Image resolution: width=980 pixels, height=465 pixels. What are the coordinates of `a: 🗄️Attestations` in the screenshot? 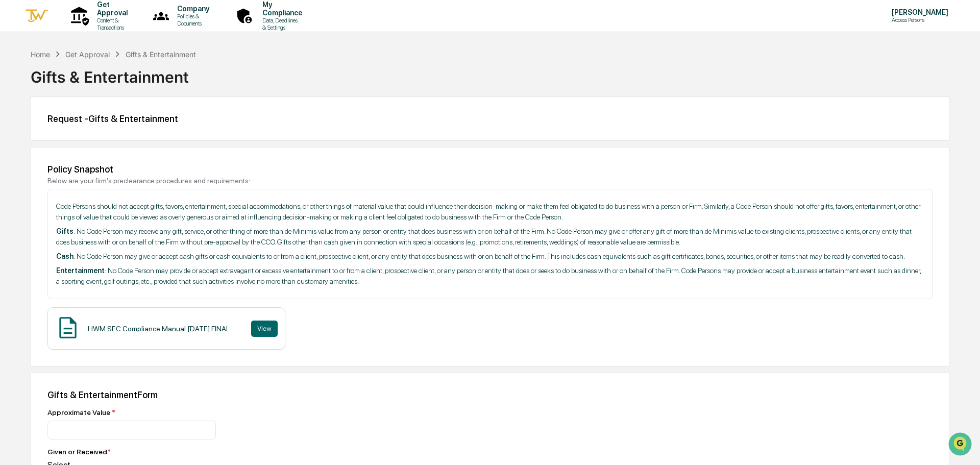 It's located at (100, 134).